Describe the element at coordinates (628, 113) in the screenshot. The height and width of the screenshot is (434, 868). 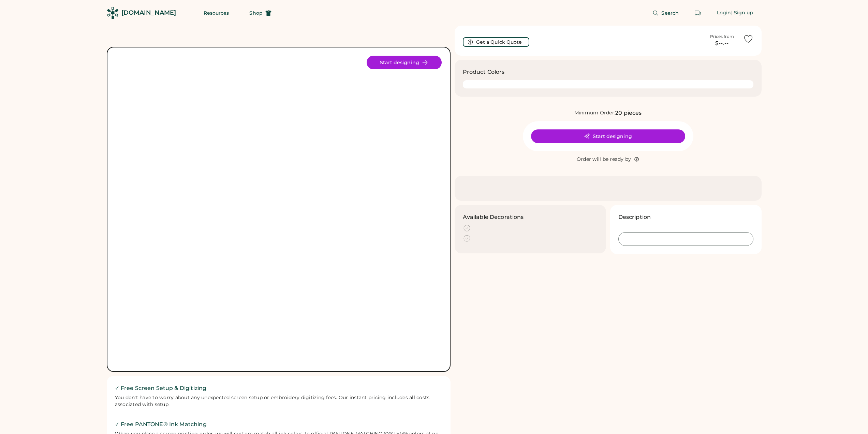
I see `div: 20 pieces` at that location.